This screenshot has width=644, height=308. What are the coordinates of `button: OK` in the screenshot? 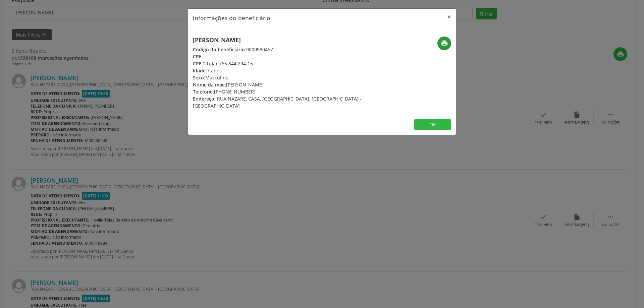 It's located at (433, 124).